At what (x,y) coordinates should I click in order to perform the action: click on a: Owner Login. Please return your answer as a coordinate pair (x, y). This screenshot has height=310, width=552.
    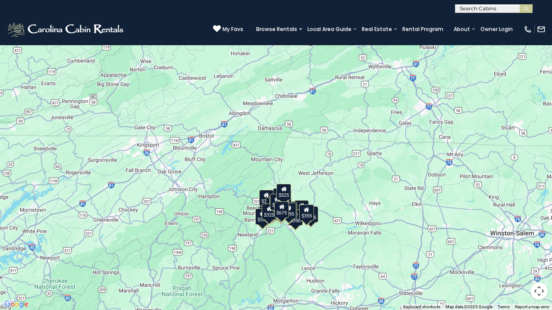
    Looking at the image, I should click on (496, 29).